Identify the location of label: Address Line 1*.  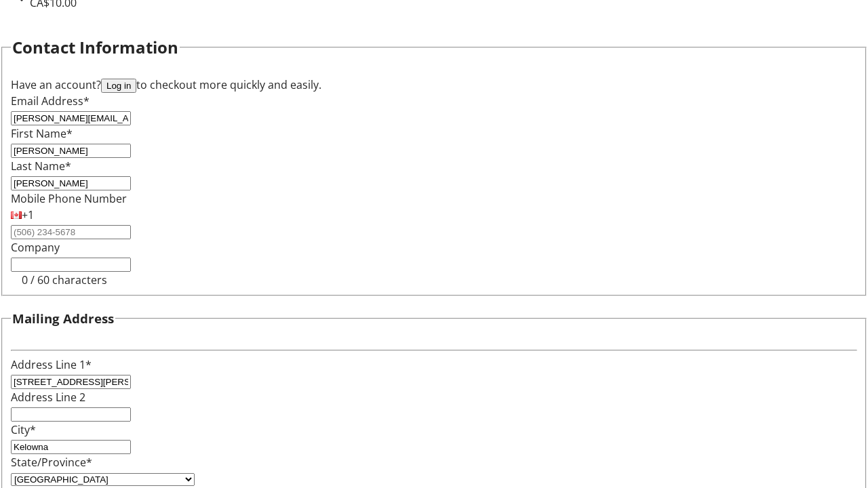
(51, 365).